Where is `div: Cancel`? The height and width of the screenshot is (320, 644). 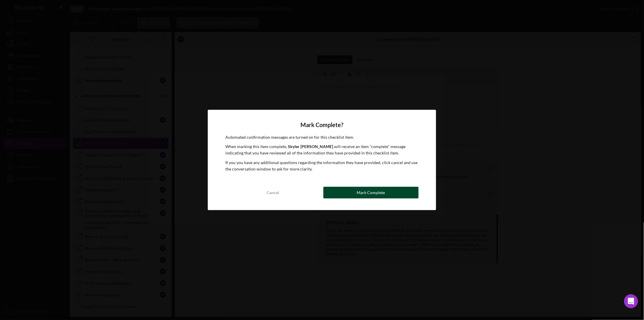
div: Cancel is located at coordinates (273, 192).